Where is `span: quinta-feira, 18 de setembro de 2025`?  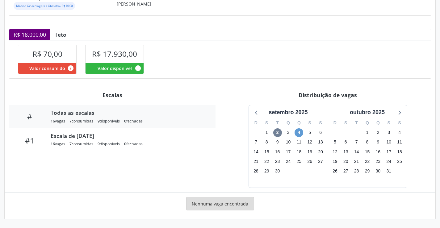 span: quinta-feira, 18 de setembro de 2025 is located at coordinates (299, 152).